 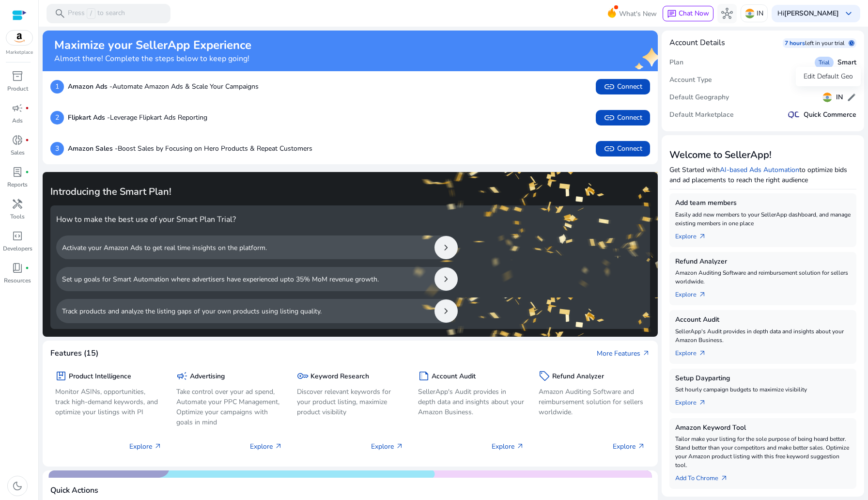 I want to click on span: sell, so click(x=544, y=376).